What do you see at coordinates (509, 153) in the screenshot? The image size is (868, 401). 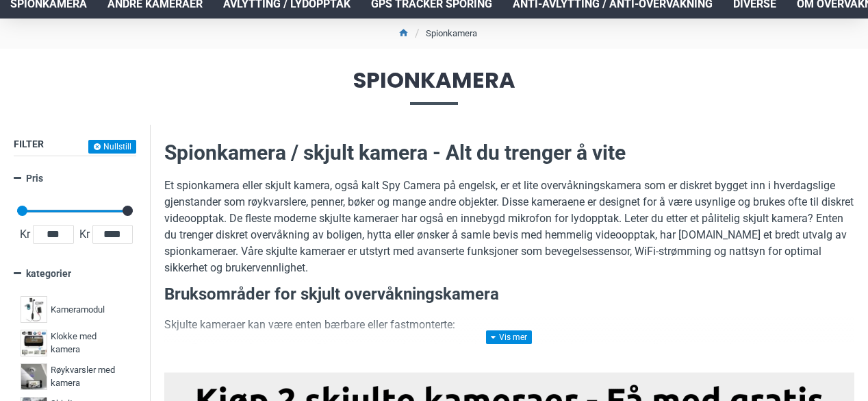 I see `h2: Spionkamera / skjult kamera - Alt du trenger å vite` at bounding box center [509, 153].